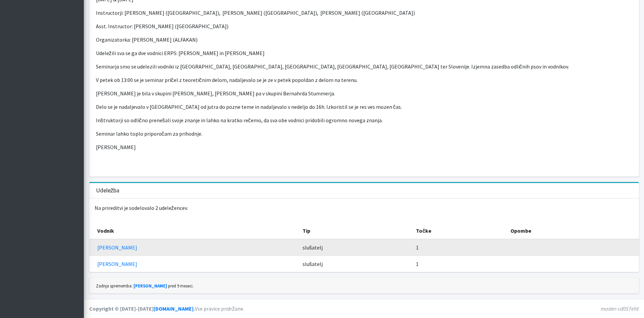 This screenshot has width=644, height=318. What do you see at coordinates (355, 231) in the screenshot?
I see `th: Tip` at bounding box center [355, 231].